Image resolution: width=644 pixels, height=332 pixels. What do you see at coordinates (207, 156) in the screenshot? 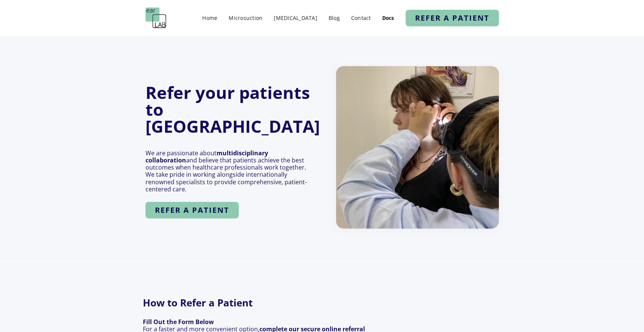
I see `strong: multidisciplinary collaboration` at bounding box center [207, 156].